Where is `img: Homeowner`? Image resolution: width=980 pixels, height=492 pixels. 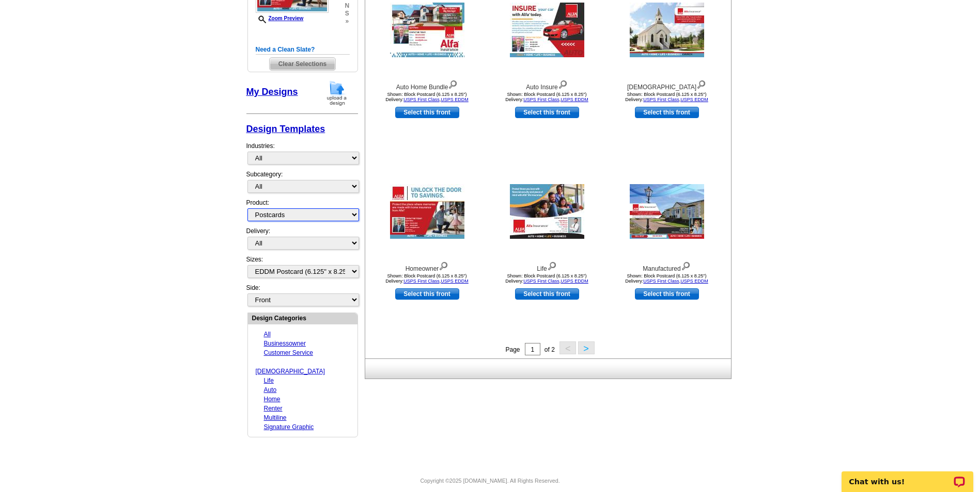 img: Homeowner is located at coordinates (427, 212).